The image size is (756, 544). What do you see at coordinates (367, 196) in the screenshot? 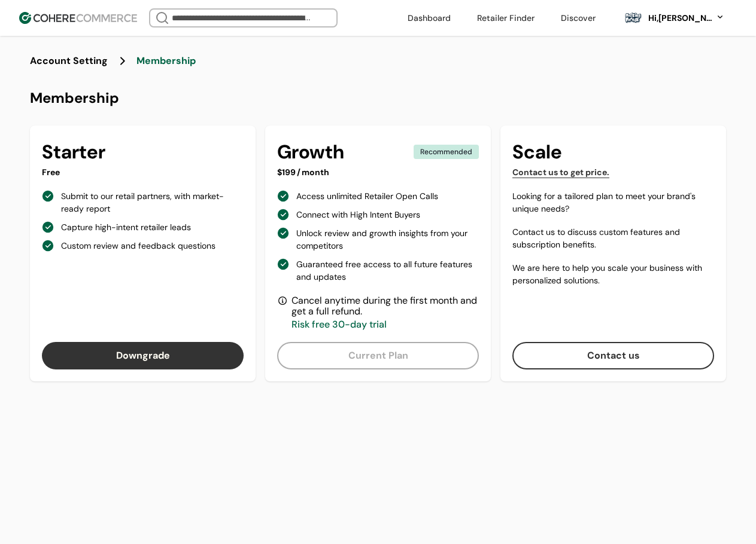
I see `p: Access unlimited Retailer Open Calls` at bounding box center [367, 196].